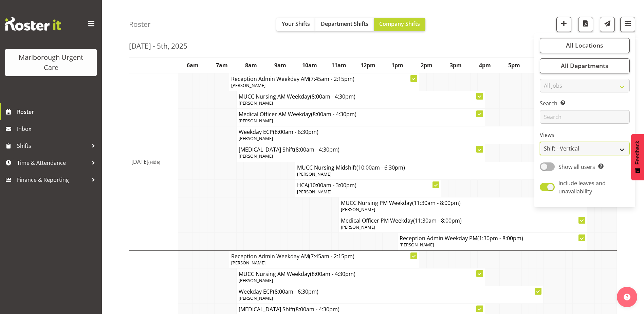  Describe the element at coordinates (585, 135) in the screenshot. I see `label: Views` at that location.